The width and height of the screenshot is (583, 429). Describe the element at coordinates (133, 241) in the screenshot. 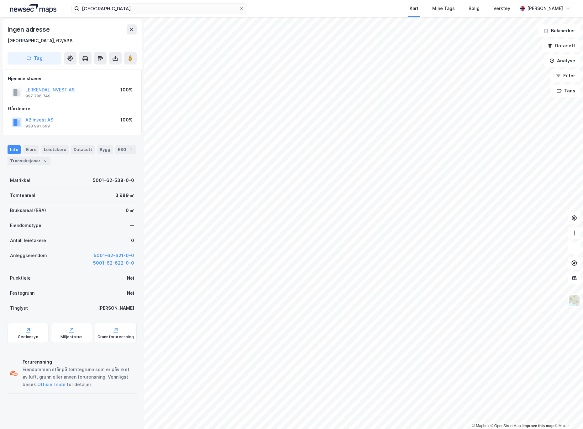

I see `div: 0` at that location.